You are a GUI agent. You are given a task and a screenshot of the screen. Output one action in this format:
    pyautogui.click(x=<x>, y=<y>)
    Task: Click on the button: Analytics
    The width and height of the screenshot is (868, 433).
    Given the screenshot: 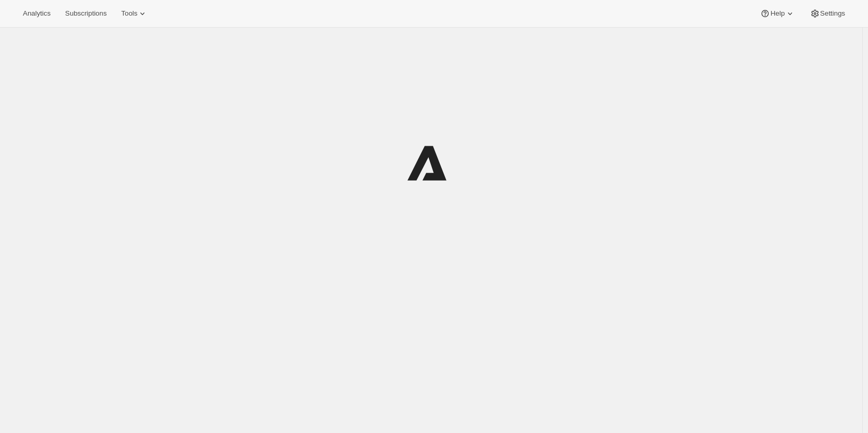 What is the action you would take?
    pyautogui.click(x=37, y=14)
    